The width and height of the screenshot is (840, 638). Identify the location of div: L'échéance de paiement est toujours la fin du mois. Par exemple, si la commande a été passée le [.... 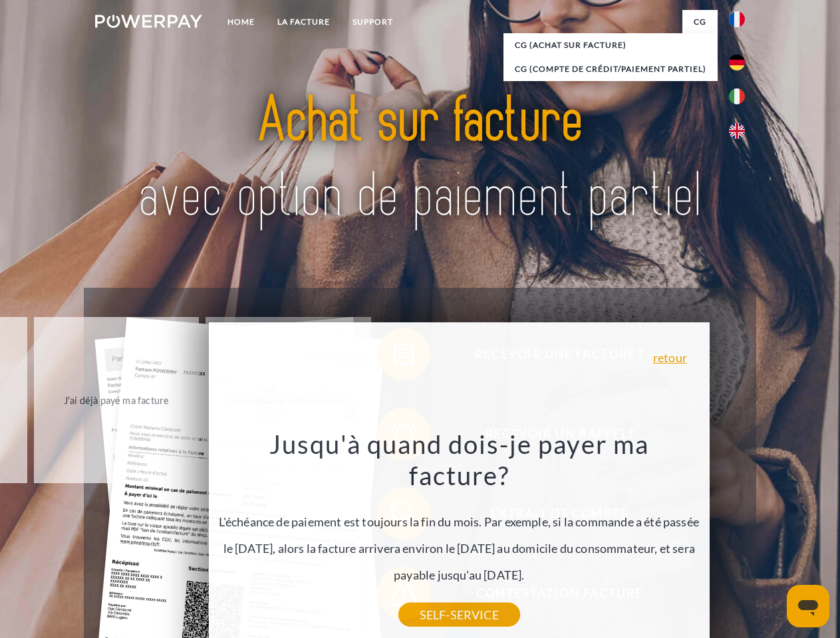
(459, 521).